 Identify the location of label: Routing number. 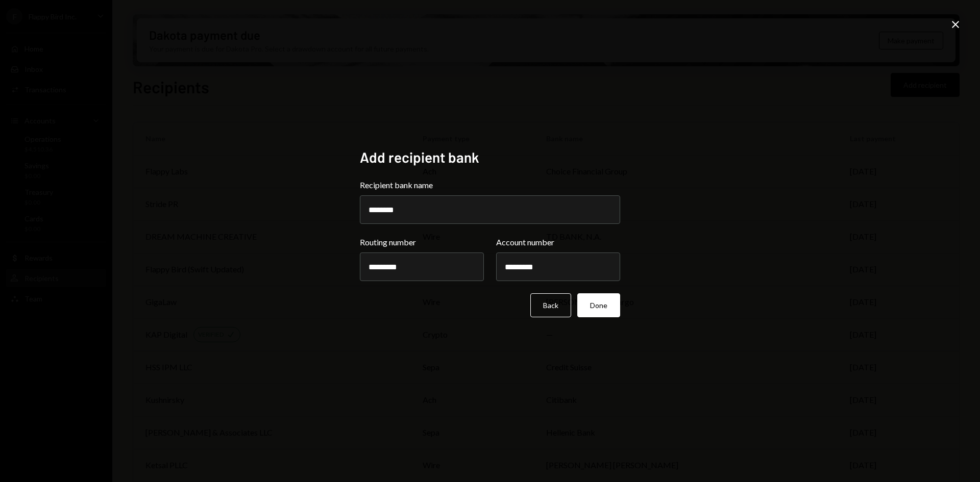
(421, 242).